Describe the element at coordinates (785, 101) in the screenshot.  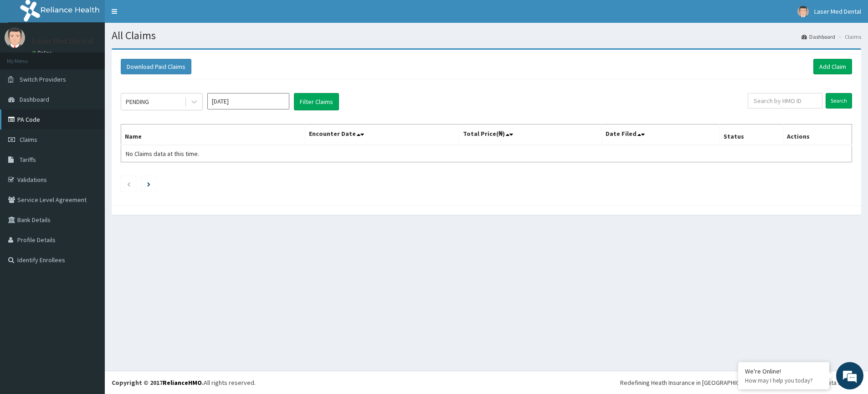
I see `input: Search by HMO ID` at that location.